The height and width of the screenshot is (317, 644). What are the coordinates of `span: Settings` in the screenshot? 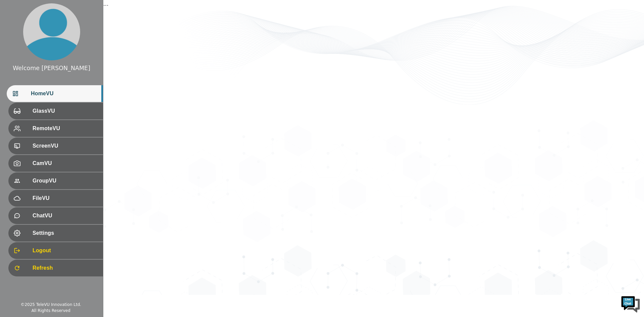 It's located at (65, 233).